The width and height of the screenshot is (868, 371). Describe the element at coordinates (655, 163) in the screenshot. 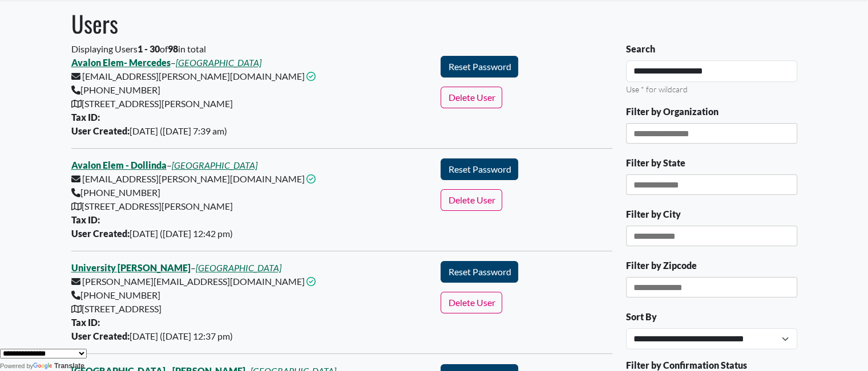

I see `label: Filter by State` at that location.